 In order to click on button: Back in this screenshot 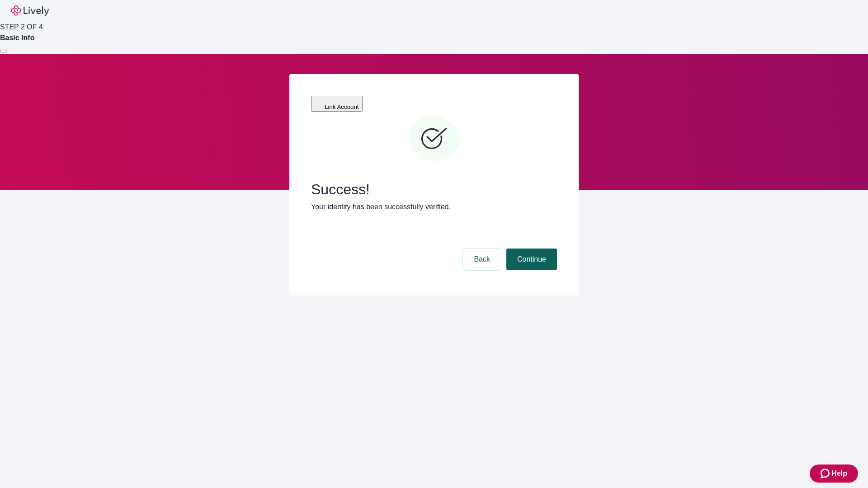, I will do `click(482, 259)`.